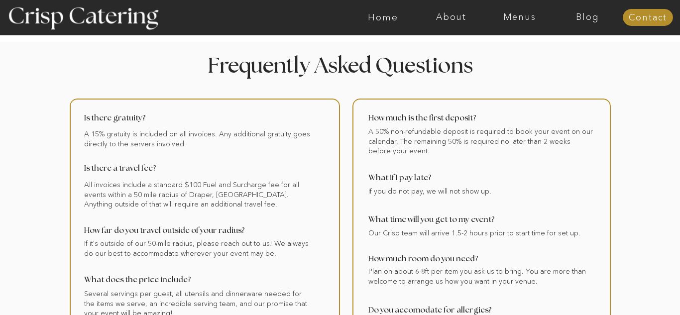 The image size is (680, 315). What do you see at coordinates (383, 17) in the screenshot?
I see `a: Home` at bounding box center [383, 17].